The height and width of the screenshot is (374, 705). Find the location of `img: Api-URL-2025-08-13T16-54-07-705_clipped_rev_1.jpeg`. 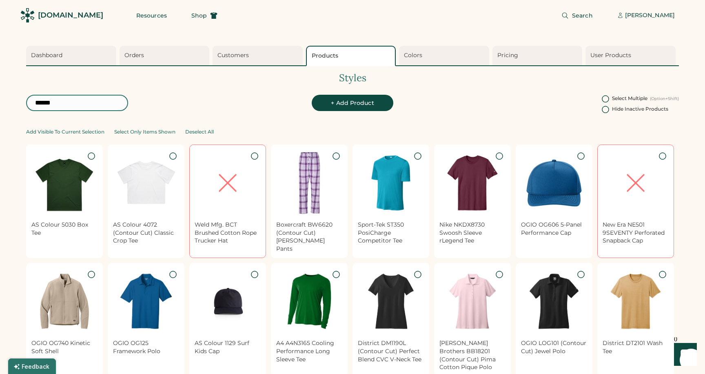

img: Api-URL-2025-08-13T16-54-07-705_clipped_rev_1.jpeg is located at coordinates (391, 183).